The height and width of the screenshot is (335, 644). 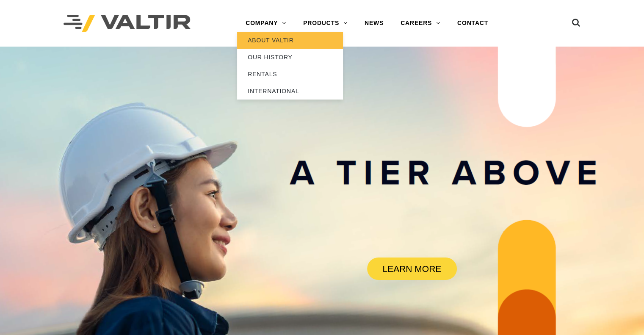 What do you see at coordinates (412, 269) in the screenshot?
I see `a: LEARN MORE` at bounding box center [412, 269].